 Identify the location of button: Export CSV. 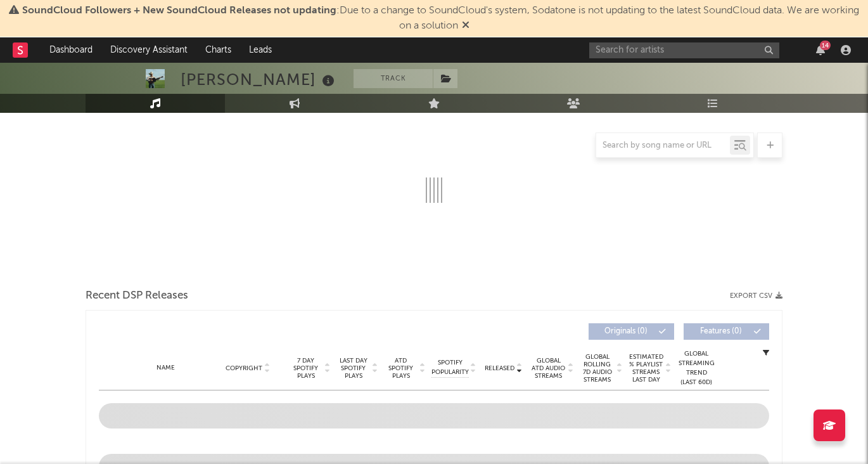
(755, 296).